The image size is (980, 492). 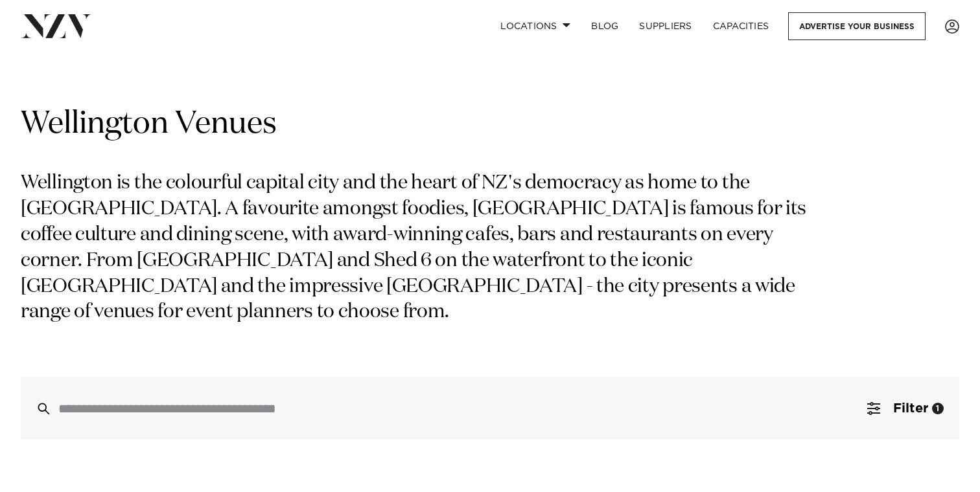 What do you see at coordinates (604, 26) in the screenshot?
I see `a: BLOG` at bounding box center [604, 26].